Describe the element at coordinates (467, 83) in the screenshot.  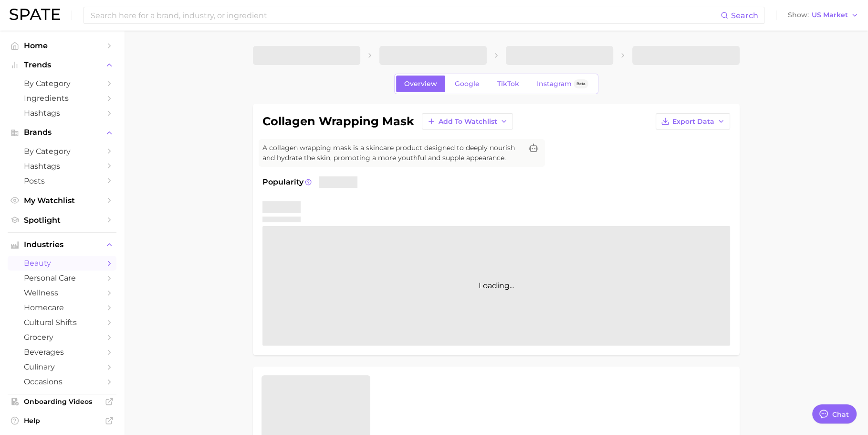
I see `a: Google` at that location.